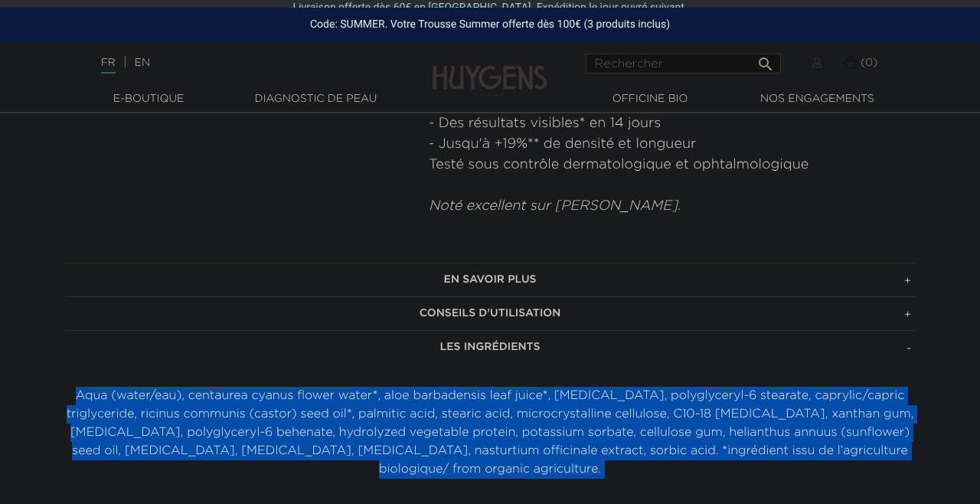  What do you see at coordinates (672, 144) in the screenshot?
I see `p: - Des résultats visibles* en 14 jours - Jusqu'à +19%** de densité et longueur Testé sous contrôle...` at bounding box center [672, 144].